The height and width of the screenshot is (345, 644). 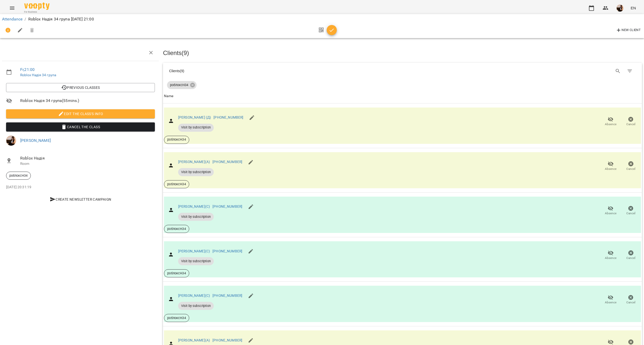 I want to click on span: Create Newsletter Campaign, so click(x=80, y=199).